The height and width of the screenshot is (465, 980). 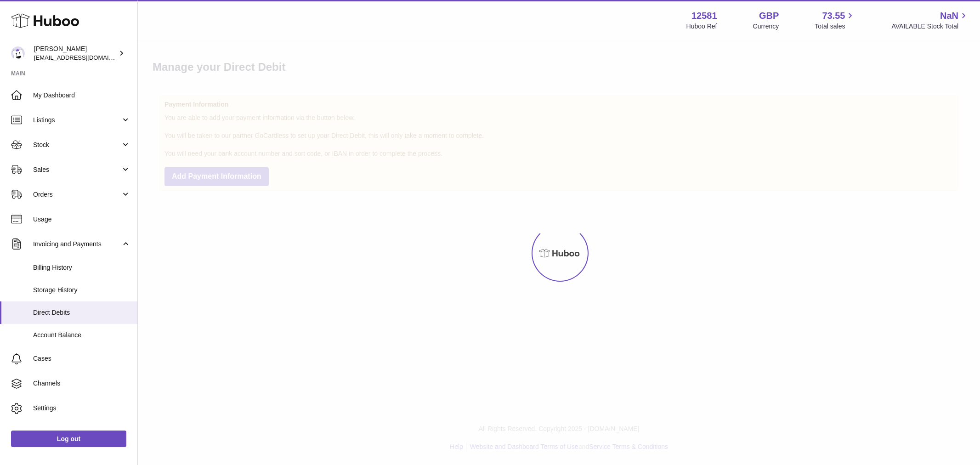 What do you see at coordinates (834, 16) in the screenshot?
I see `span: 73.55` at bounding box center [834, 16].